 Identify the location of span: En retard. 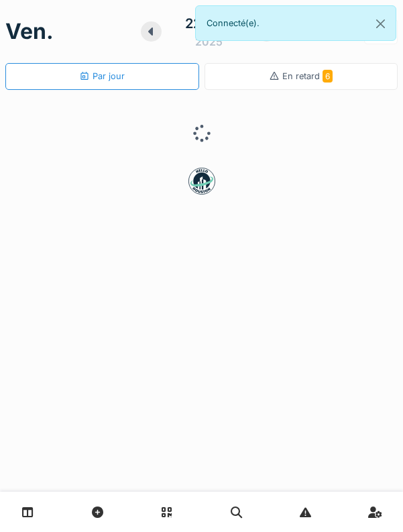
(307, 75).